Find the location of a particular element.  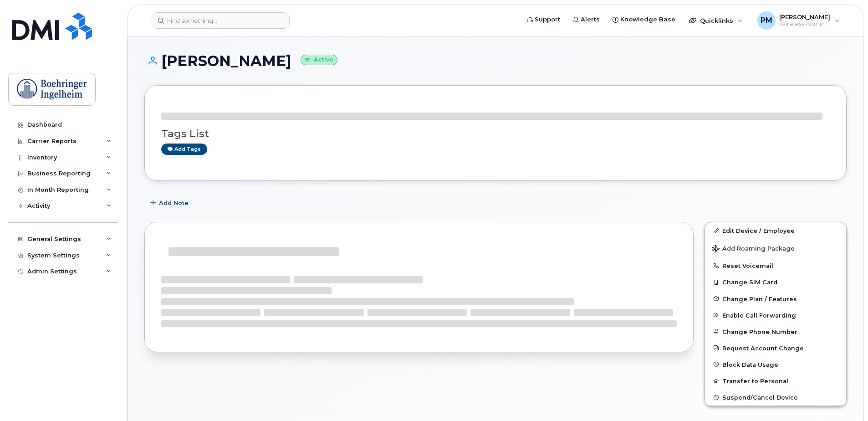

small: Active is located at coordinates (319, 59).